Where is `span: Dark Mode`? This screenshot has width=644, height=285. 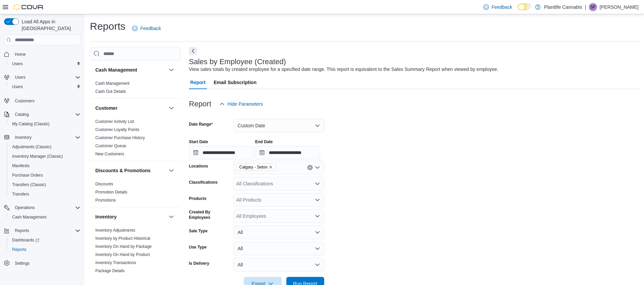
span: Dark Mode is located at coordinates (517, 10).